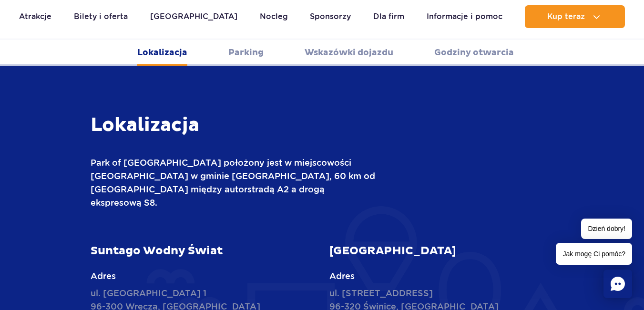 This screenshot has width=644, height=310. Describe the element at coordinates (618, 284) in the screenshot. I see `div: Chat` at that location.